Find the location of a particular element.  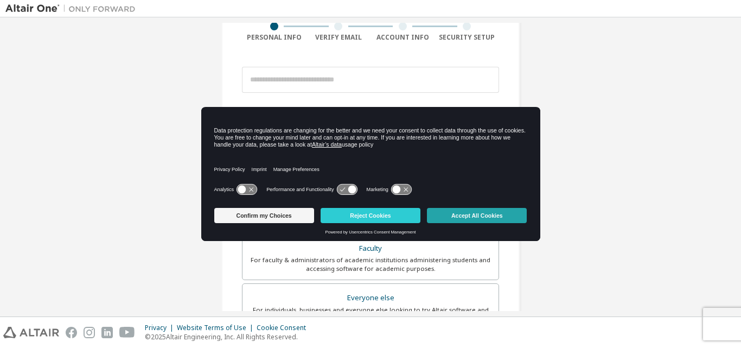

img: instagram.svg is located at coordinates (89, 332).